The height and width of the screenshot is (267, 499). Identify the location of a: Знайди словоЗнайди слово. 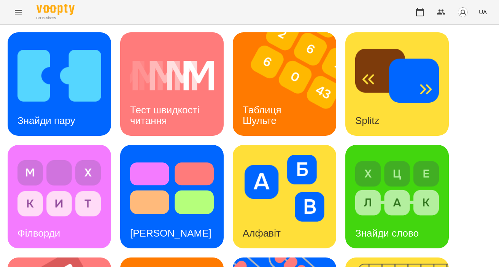
(397, 197).